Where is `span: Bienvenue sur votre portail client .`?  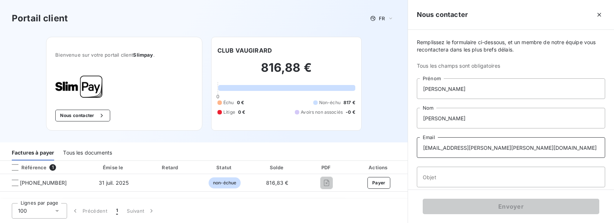 span: Bienvenue sur votre portail client . is located at coordinates (124, 55).